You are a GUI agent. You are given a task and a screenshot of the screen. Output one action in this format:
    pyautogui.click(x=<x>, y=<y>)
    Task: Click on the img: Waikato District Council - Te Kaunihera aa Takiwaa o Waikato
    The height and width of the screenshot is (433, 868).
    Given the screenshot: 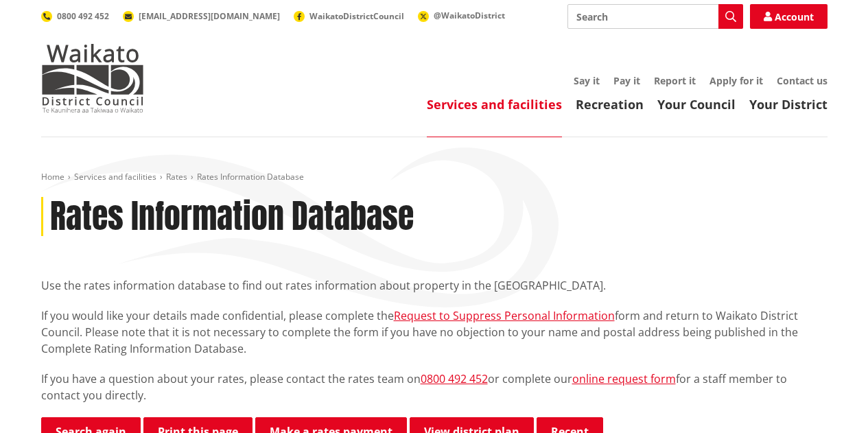 What is the action you would take?
    pyautogui.click(x=93, y=78)
    